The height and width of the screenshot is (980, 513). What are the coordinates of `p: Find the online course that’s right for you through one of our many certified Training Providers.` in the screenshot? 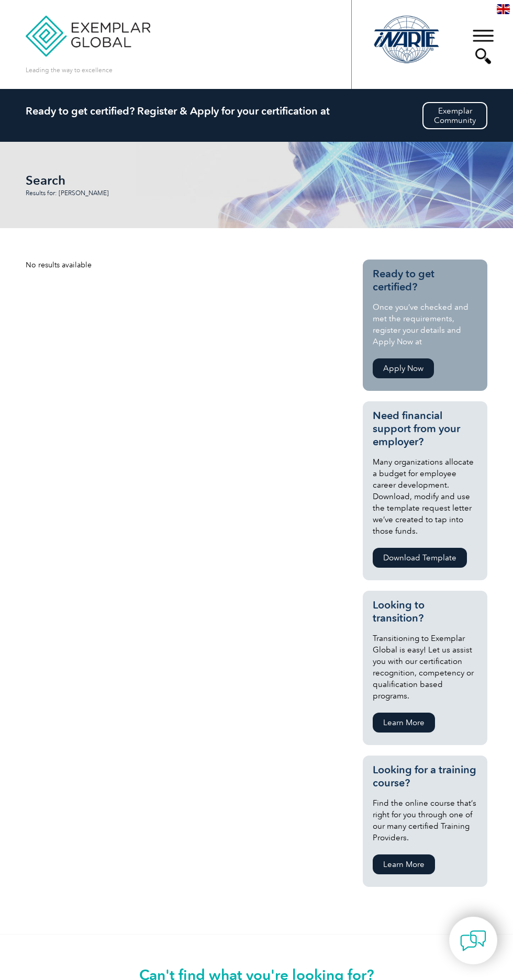 It's located at (425, 821).